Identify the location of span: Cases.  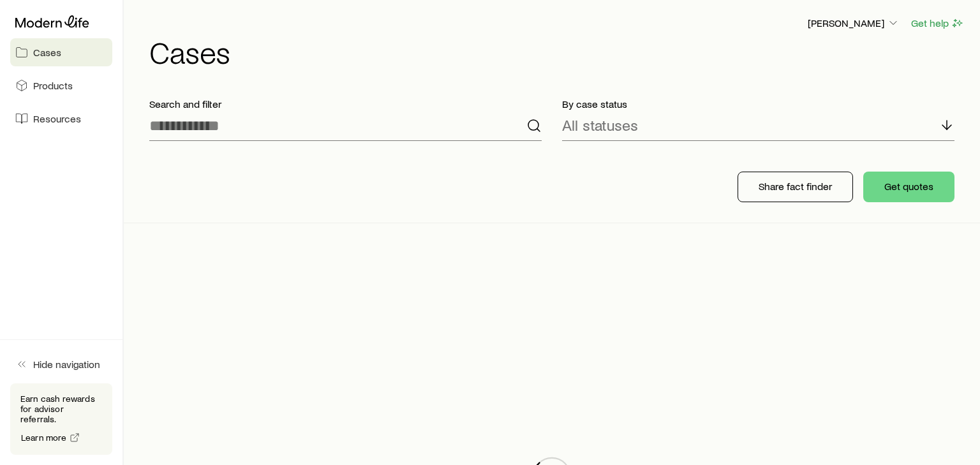
(48, 52).